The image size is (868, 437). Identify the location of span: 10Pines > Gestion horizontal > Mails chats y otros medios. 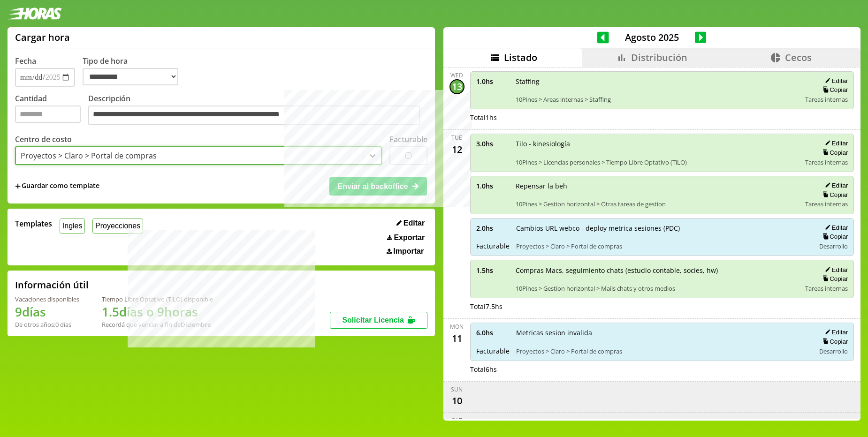
(657, 288).